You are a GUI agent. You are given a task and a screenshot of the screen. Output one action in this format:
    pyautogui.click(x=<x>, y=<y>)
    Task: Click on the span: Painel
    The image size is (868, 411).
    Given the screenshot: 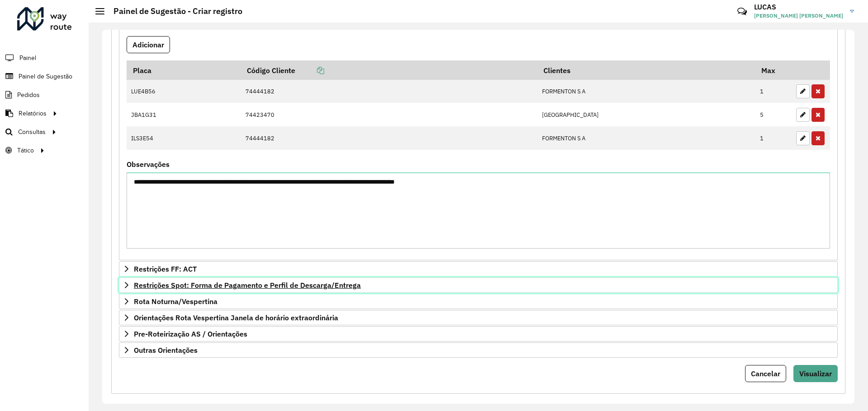 What is the action you would take?
    pyautogui.click(x=28, y=57)
    